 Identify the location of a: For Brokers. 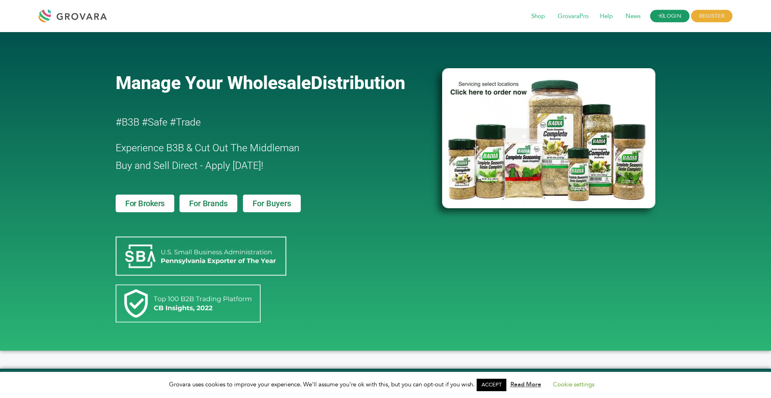
(145, 204).